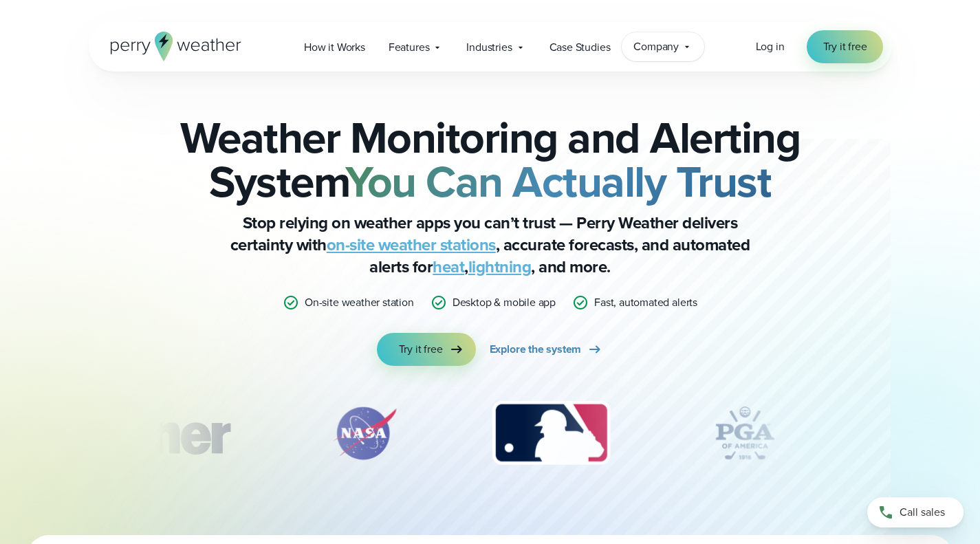 The image size is (980, 544). I want to click on span: Case Studies, so click(580, 47).